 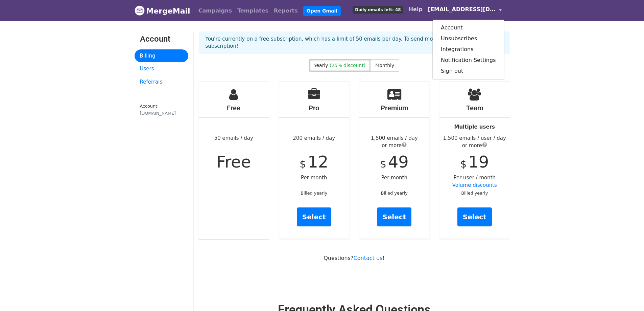 I want to click on a: Reports, so click(x=285, y=11).